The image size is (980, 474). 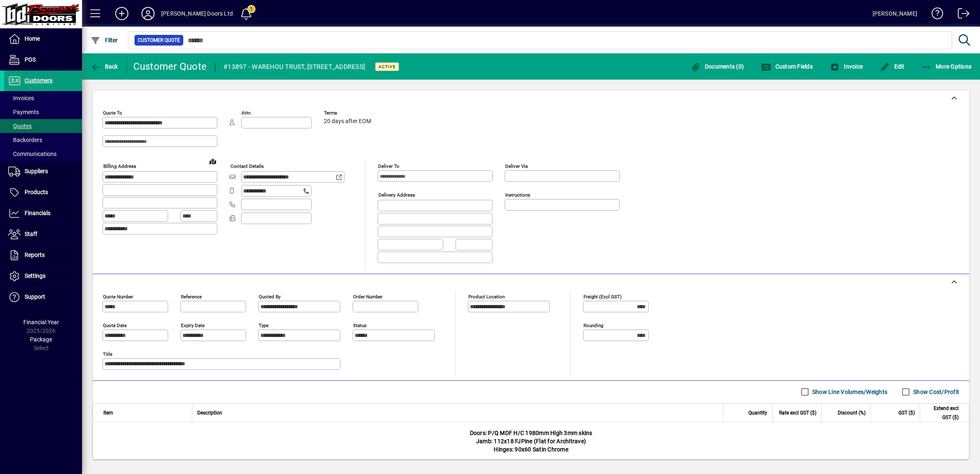 What do you see at coordinates (191, 296) in the screenshot?
I see `mat-label: Reference` at bounding box center [191, 296].